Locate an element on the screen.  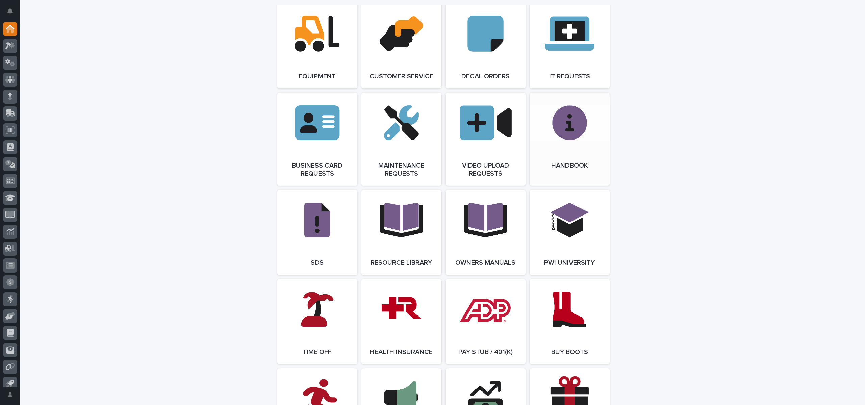
a: PWI University is located at coordinates (569, 232).